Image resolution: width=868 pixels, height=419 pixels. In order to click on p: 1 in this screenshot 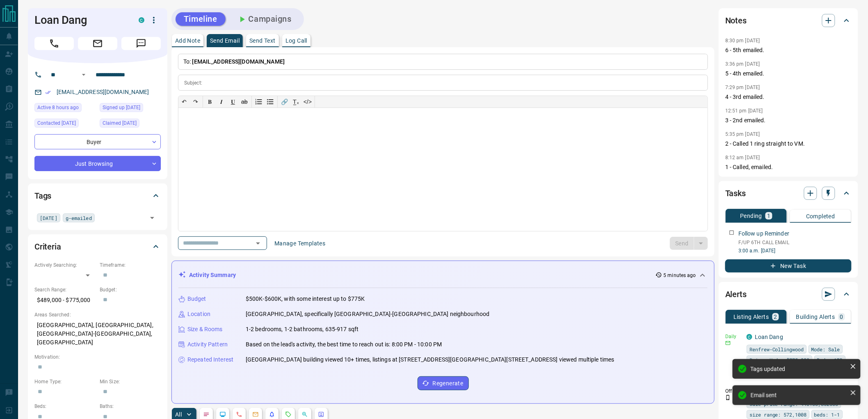, I will do `click(768, 215)`.